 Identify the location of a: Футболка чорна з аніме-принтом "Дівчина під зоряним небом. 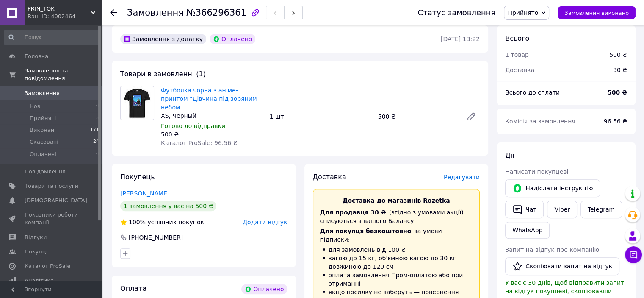
(208, 99).